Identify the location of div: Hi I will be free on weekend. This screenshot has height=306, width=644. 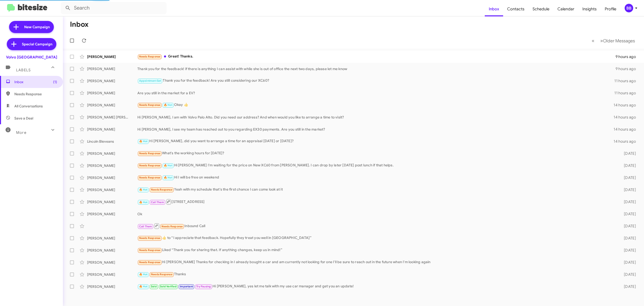
(376, 177).